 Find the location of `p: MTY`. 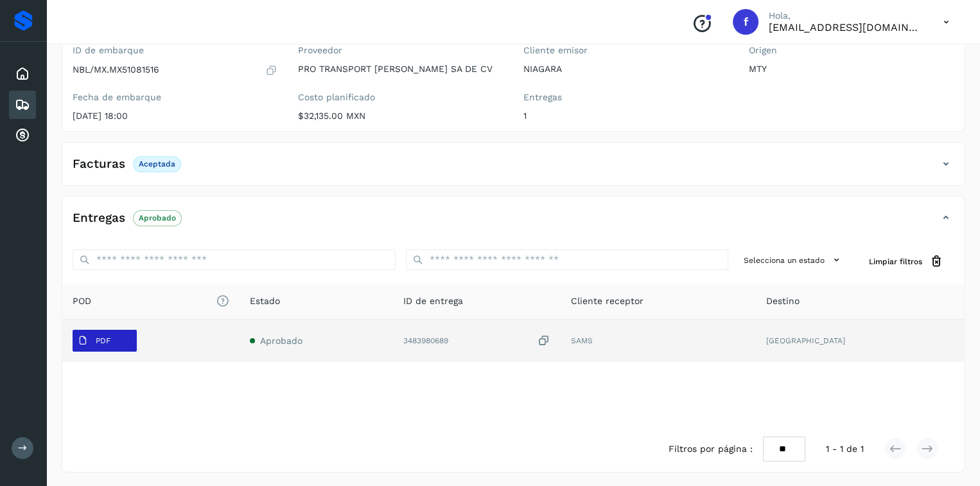

p: MTY is located at coordinates (851, 68).